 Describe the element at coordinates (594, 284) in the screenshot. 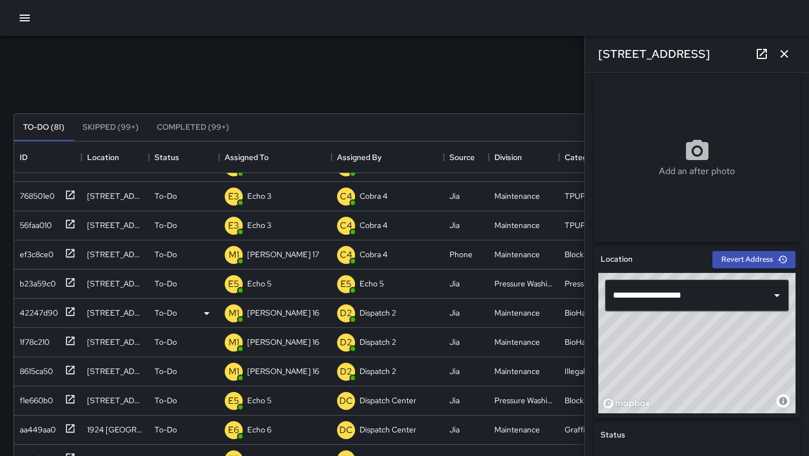

I see `div: Pressure Washing Hotspot List Completed` at that location.